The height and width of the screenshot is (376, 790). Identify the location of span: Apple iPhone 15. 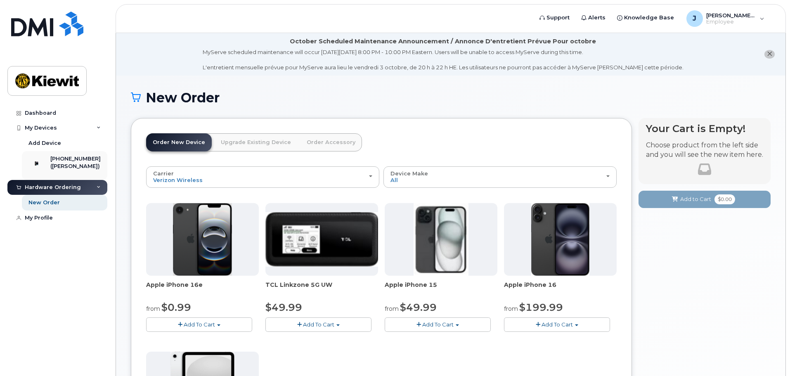
(441, 289).